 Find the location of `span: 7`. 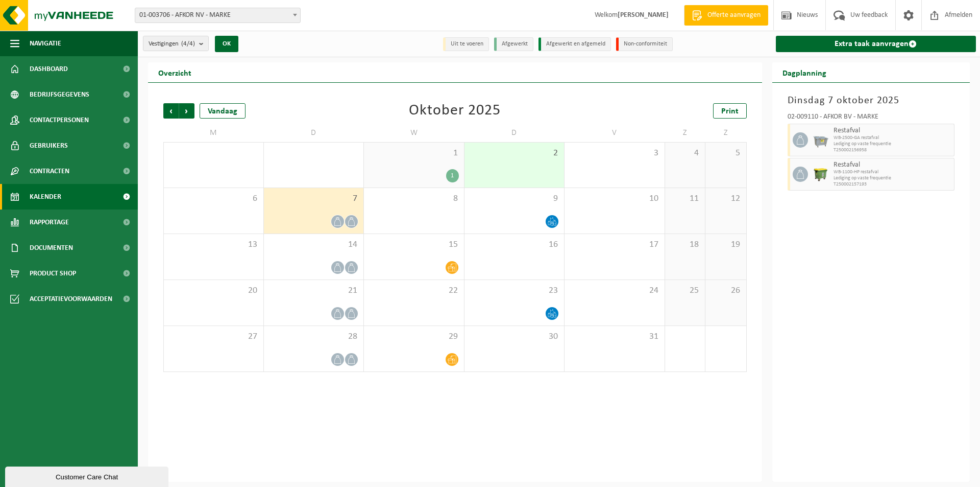

span: 7 is located at coordinates (314, 199).